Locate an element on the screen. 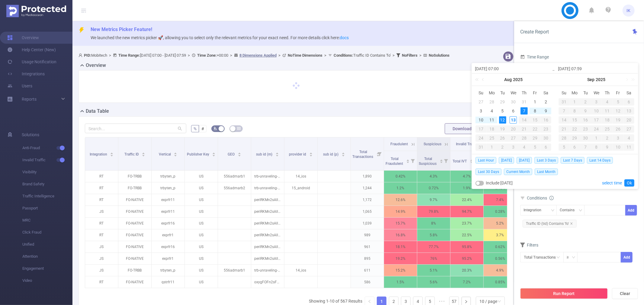  td: September 1, 2025 is located at coordinates (492, 147).